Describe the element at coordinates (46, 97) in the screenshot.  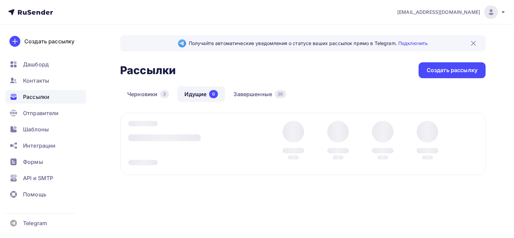
I see `a: Рассылки` at that location.